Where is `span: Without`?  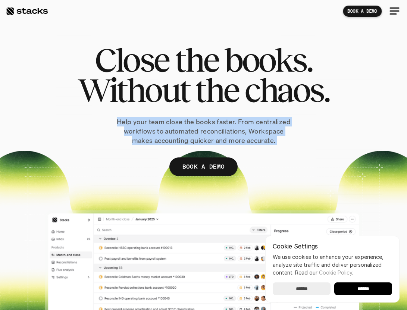 span: Without is located at coordinates (133, 90).